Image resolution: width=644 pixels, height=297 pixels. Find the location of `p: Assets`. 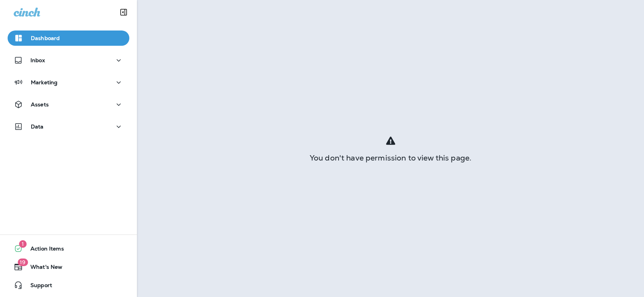

p: Assets is located at coordinates (39, 104).